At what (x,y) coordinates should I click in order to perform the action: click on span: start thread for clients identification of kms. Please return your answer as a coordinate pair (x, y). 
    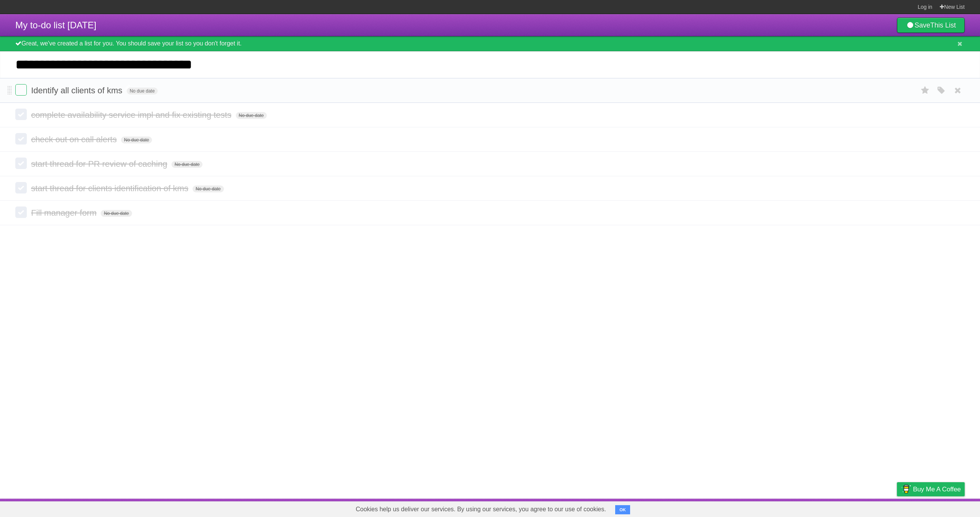
    Looking at the image, I should click on (111, 188).